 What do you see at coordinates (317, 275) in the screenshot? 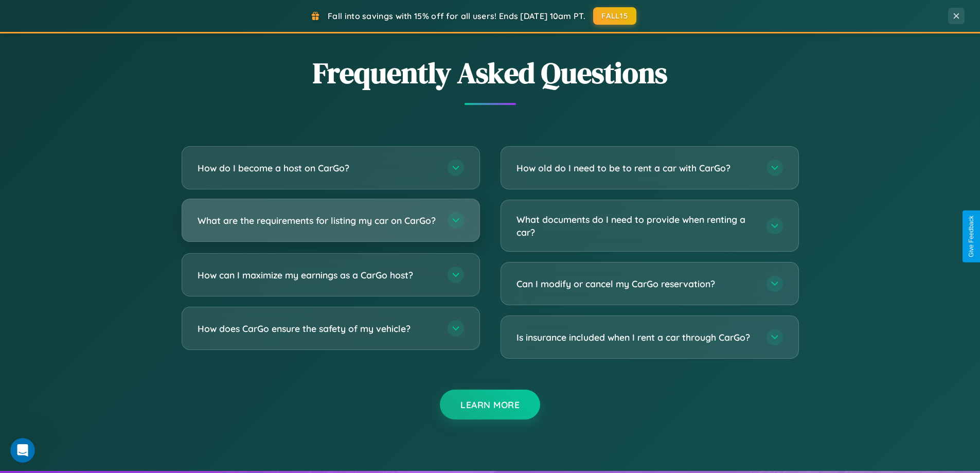
I see `h3: How can I maximize my earnings as a CarGo host?` at bounding box center [317, 275].